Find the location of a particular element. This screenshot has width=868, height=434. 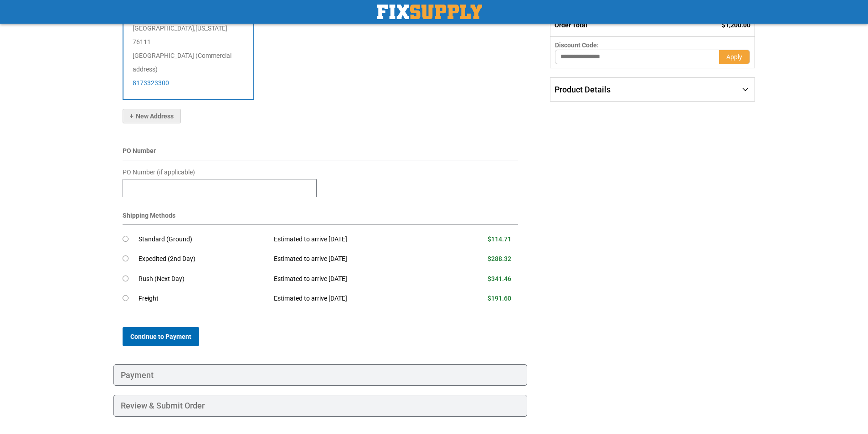

span: PO Number (if applicable) is located at coordinates (159, 172).